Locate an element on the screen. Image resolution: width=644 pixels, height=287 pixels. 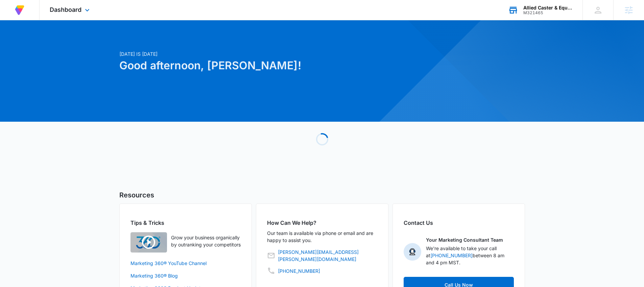
img: Your Marketing Consultant Team is located at coordinates (413, 252).